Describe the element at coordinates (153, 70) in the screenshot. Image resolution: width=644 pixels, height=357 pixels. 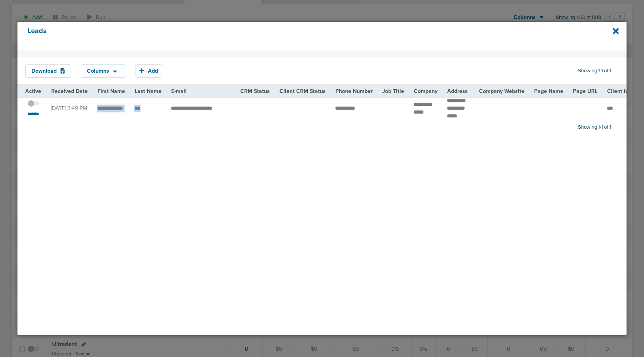
I see `span: Add` at that location.